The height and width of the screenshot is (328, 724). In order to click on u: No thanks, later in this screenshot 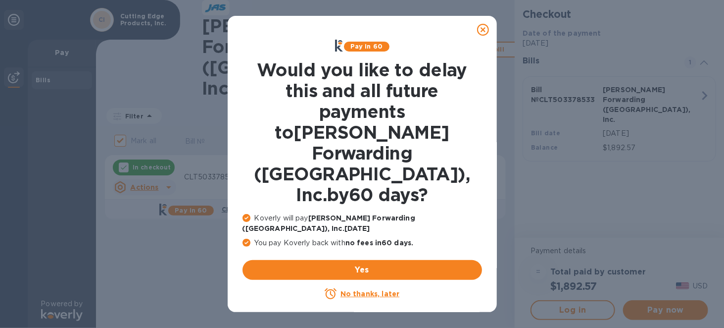, I will do `click(370, 293)`.